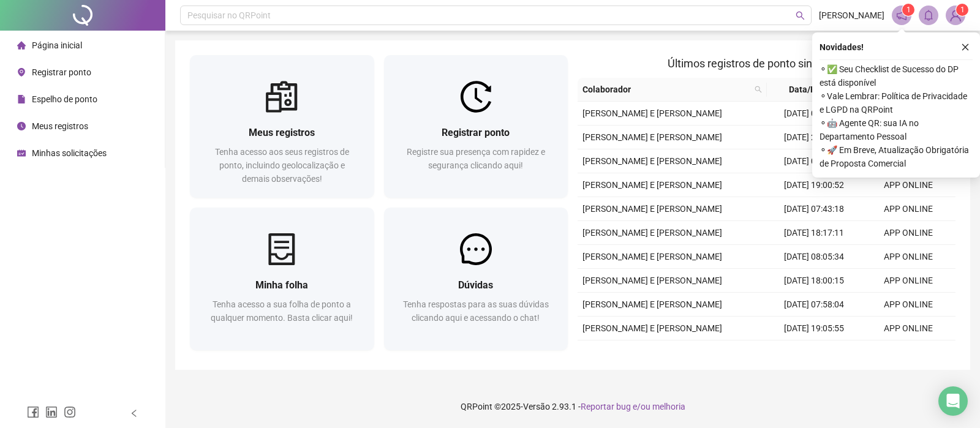 Image resolution: width=980 pixels, height=428 pixels. Describe the element at coordinates (666, 89) in the screenshot. I see `span: Colaborador` at that location.